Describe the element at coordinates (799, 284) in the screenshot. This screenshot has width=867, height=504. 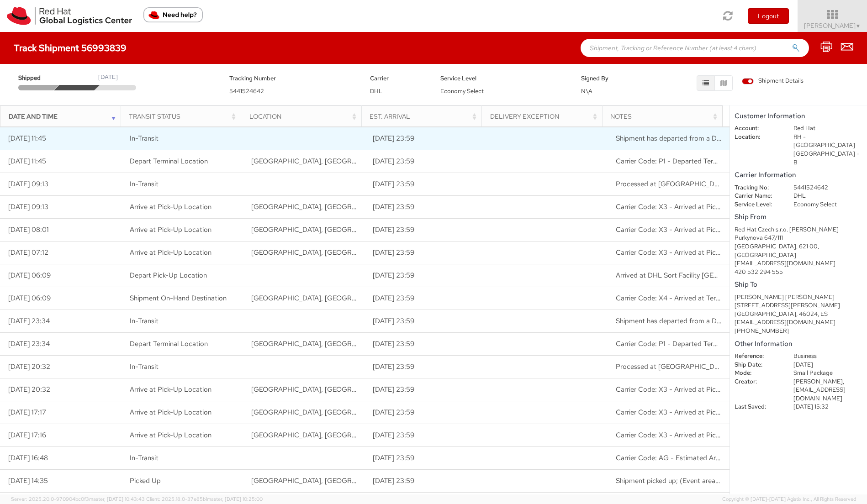
I see `h5: Ship To` at that location.